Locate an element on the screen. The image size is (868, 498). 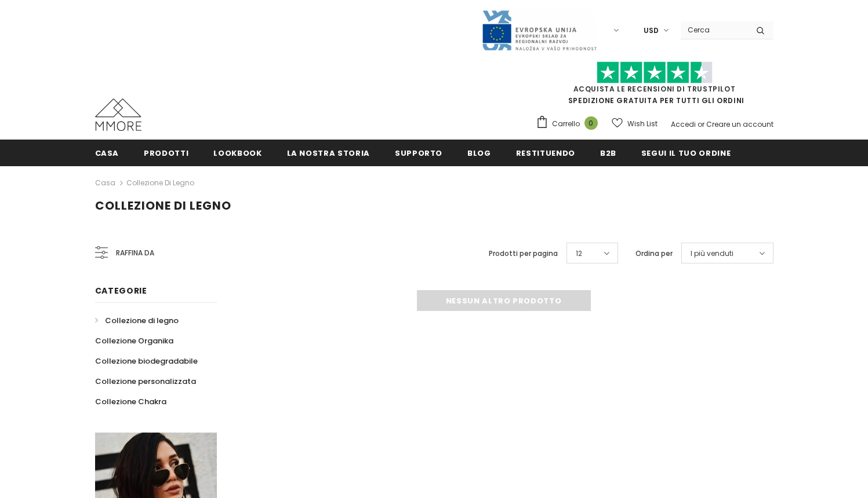
span: Collezione Organika is located at coordinates (134, 341).